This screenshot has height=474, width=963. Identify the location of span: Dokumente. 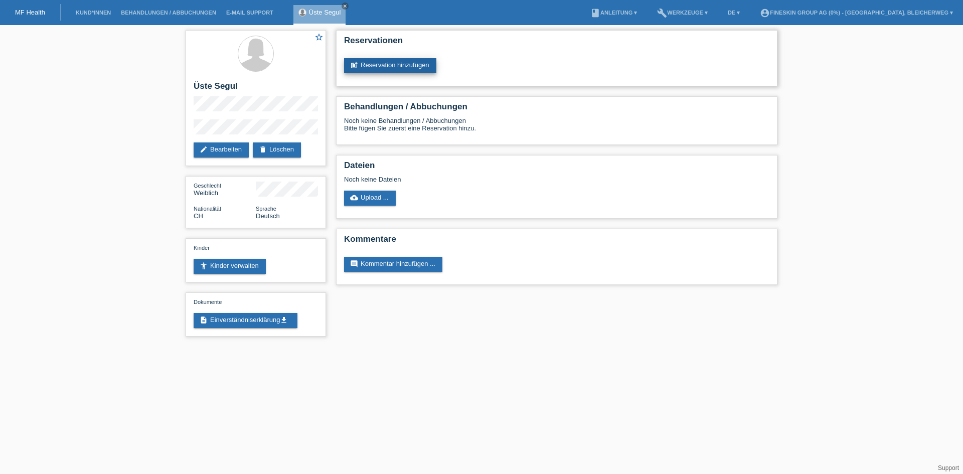
(208, 302).